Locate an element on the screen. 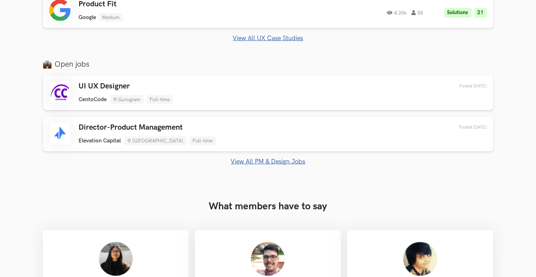  span: 4.26k is located at coordinates (397, 13).